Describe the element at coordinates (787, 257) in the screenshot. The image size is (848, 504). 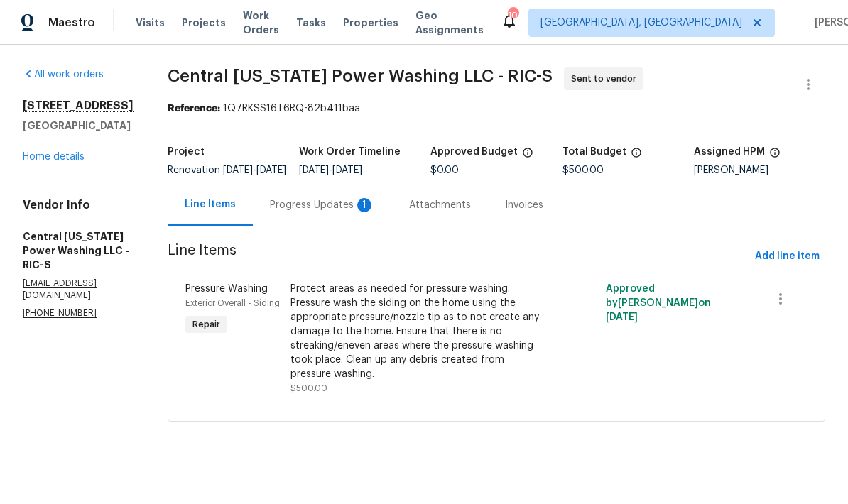
I see `button: Add line item` at that location.